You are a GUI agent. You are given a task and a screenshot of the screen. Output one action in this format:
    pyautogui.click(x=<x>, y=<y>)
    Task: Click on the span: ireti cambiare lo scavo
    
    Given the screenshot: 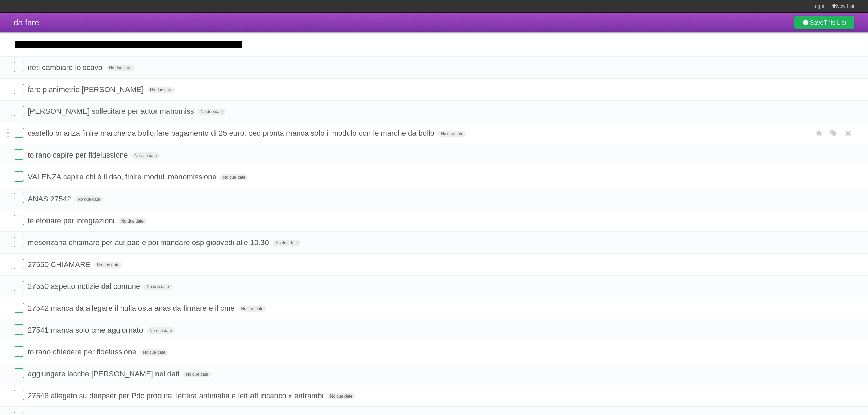 What is the action you would take?
    pyautogui.click(x=66, y=68)
    